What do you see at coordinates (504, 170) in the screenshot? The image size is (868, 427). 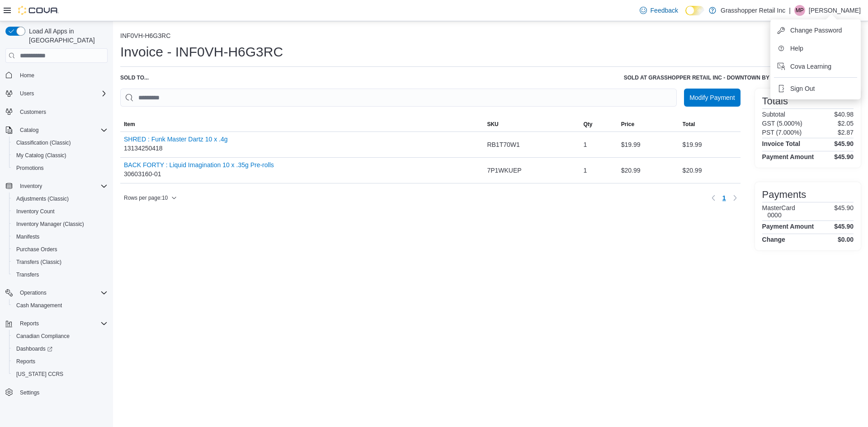 I see `span: 7P1WKUEP` at bounding box center [504, 170].